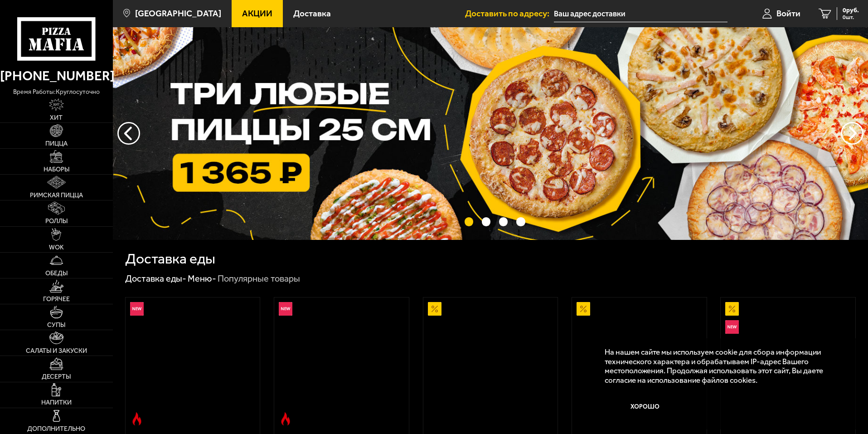 The height and width of the screenshot is (434, 868). What do you see at coordinates (490, 364) in the screenshot?
I see `a: АкционныйАль-Шам 25 см (тонкое тесто)` at bounding box center [490, 364].